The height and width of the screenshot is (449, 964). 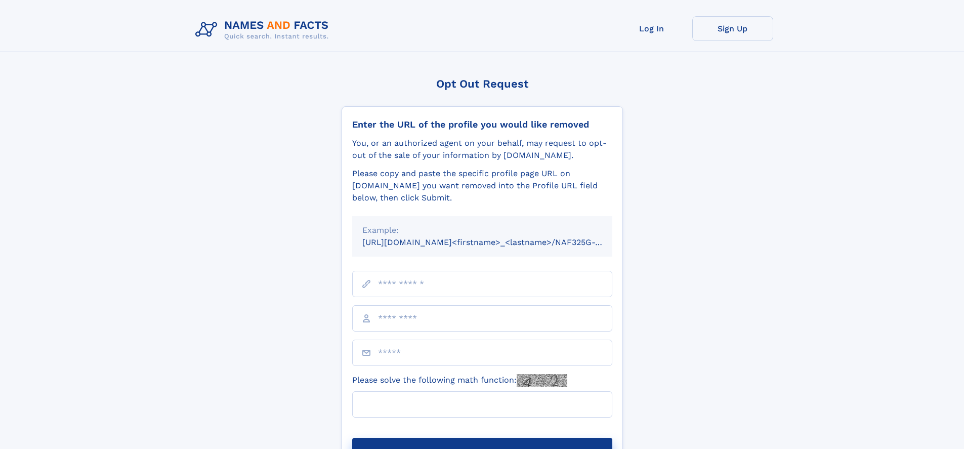 I want to click on img: Logo Names and Facts, so click(x=264, y=30).